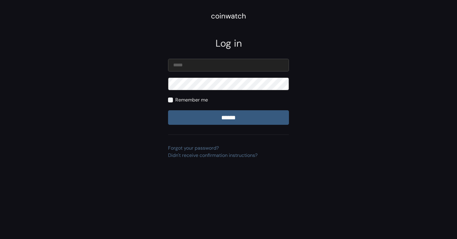  Describe the element at coordinates (213, 155) in the screenshot. I see `a: Didn't receive confirmation instructions?` at that location.